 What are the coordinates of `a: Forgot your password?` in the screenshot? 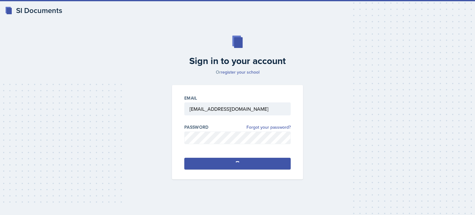 It's located at (268, 127).